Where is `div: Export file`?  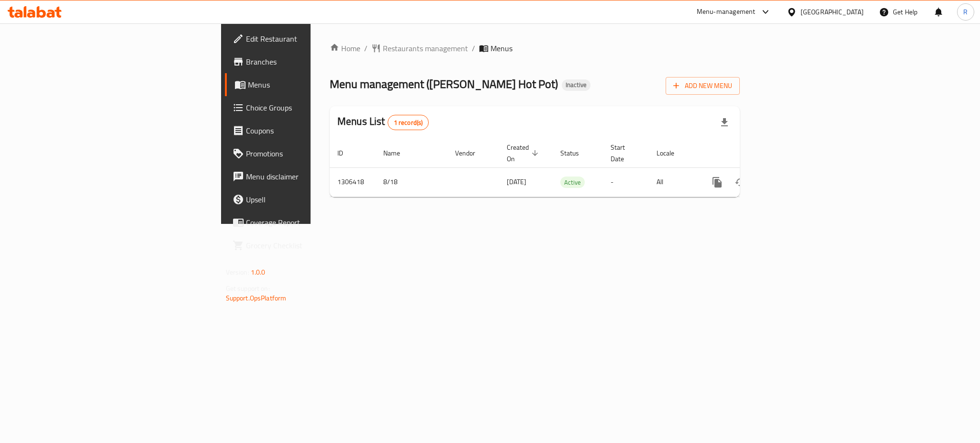
div: Export file is located at coordinates (725, 123).